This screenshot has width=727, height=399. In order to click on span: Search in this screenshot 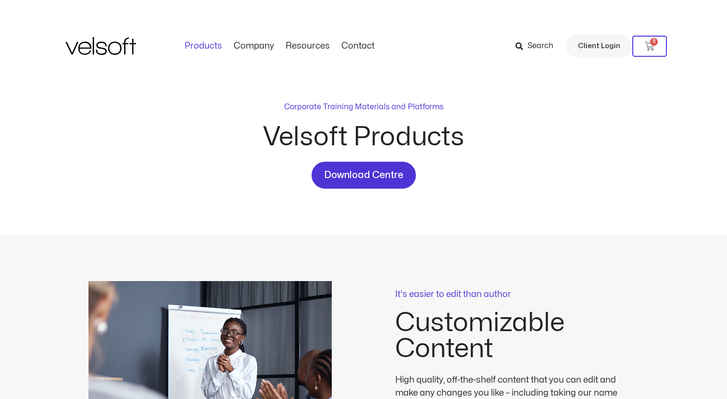, I will do `click(540, 46)`.